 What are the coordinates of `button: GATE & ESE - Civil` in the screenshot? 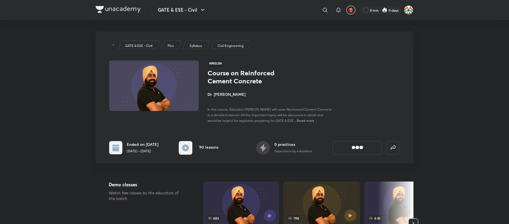 It's located at (182, 10).